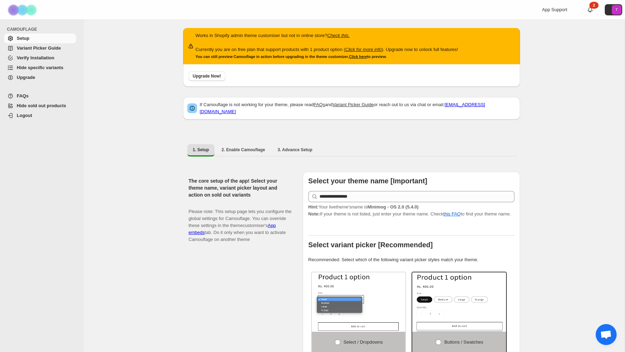 Image resolution: width=625 pixels, height=352 pixels. What do you see at coordinates (364, 207) in the screenshot?
I see `span: Your live theme's name is` at bounding box center [364, 207].